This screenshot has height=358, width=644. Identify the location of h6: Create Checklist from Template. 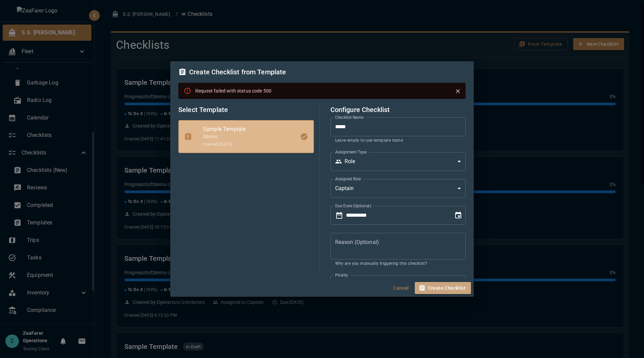
(238, 72).